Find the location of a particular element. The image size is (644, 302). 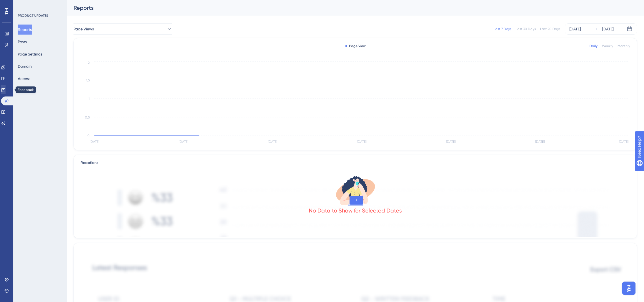

span: Page Views is located at coordinates (83, 29).